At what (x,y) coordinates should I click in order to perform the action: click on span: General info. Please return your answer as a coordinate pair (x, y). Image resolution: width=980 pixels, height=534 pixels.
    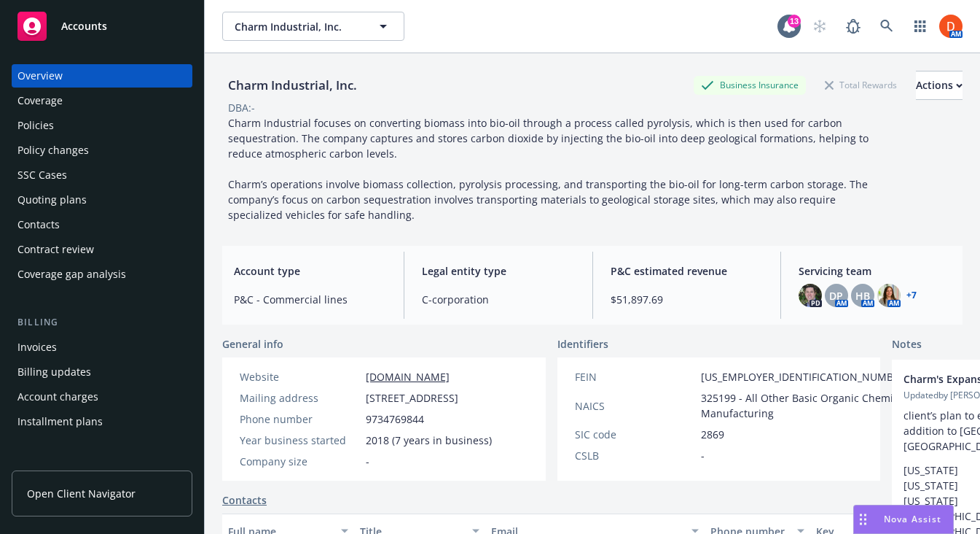
    Looking at the image, I should click on (253, 343).